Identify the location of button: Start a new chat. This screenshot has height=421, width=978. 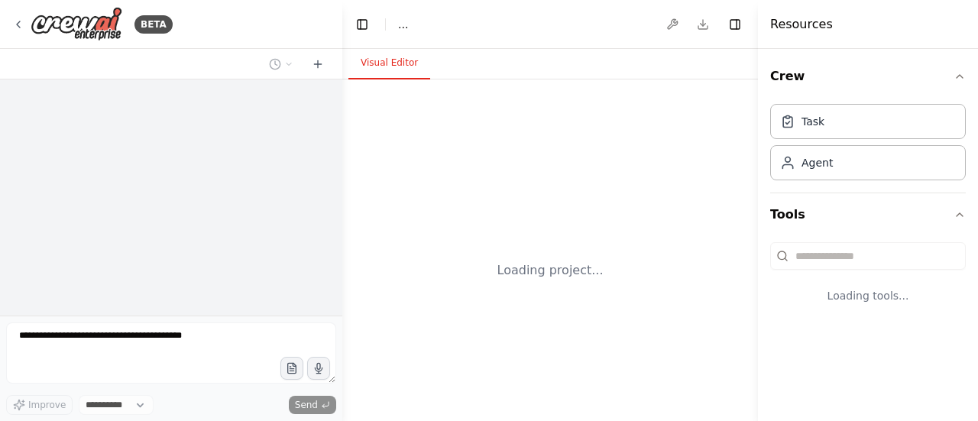
(318, 64).